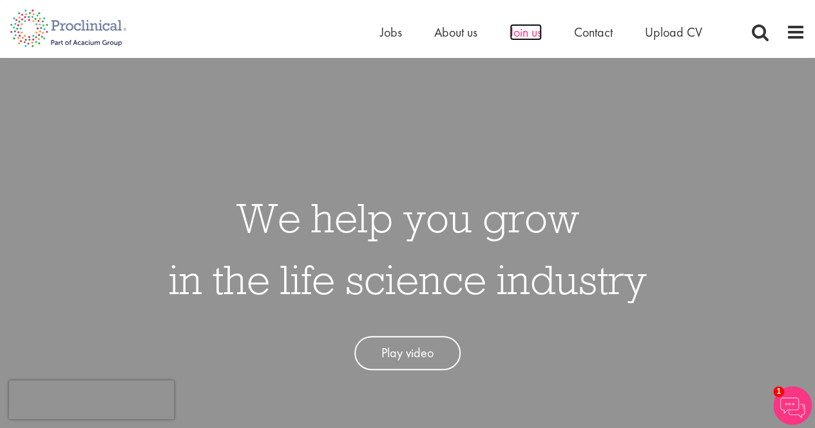 The image size is (815, 428). Describe the element at coordinates (455, 32) in the screenshot. I see `a: About us` at that location.